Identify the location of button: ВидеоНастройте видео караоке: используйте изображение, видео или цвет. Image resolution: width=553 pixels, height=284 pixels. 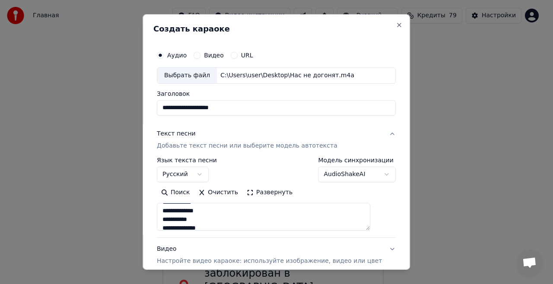
(276, 256).